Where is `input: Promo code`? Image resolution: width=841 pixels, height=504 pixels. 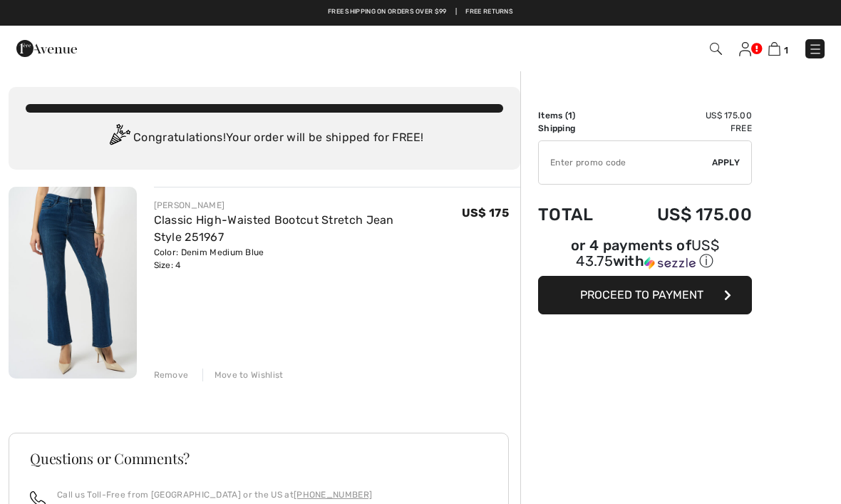 input: Promo code is located at coordinates (625, 163).